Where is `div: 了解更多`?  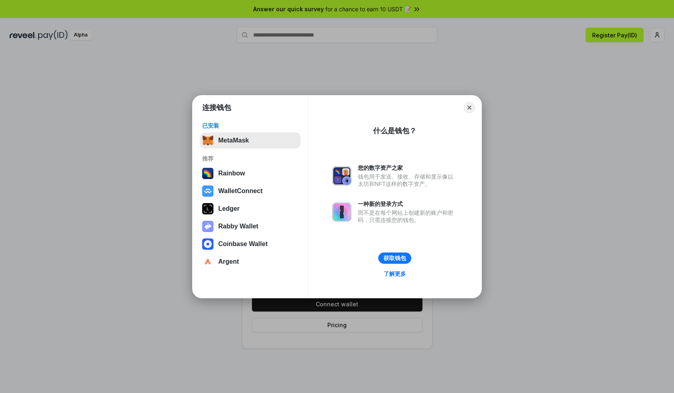 div: 了解更多 is located at coordinates (395, 274).